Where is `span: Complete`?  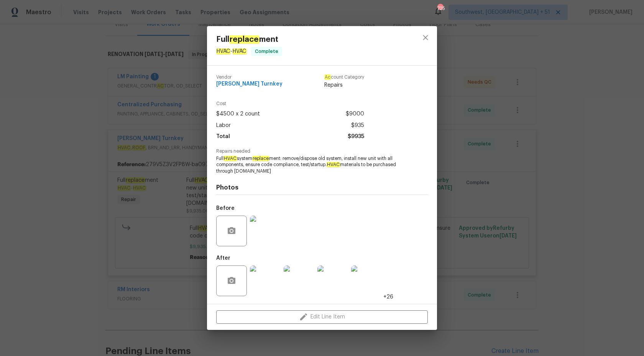
span: Complete is located at coordinates (267, 52).